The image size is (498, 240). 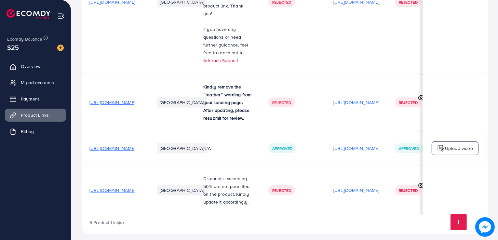 I want to click on a: logo, so click(x=28, y=14).